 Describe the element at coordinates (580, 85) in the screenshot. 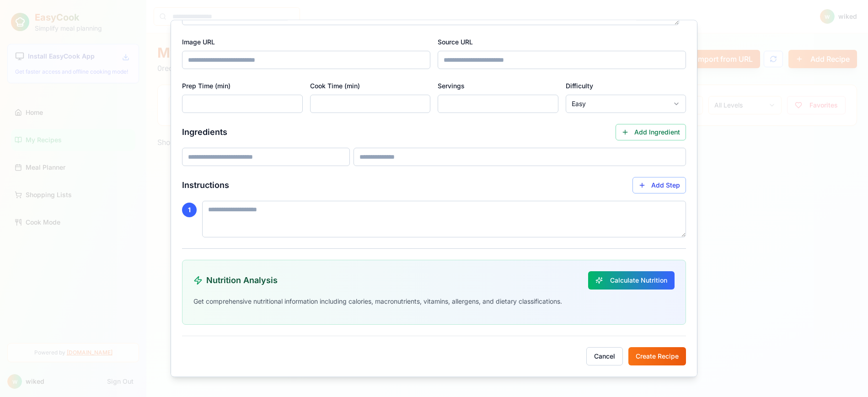

I see `label: Difficulty` at that location.